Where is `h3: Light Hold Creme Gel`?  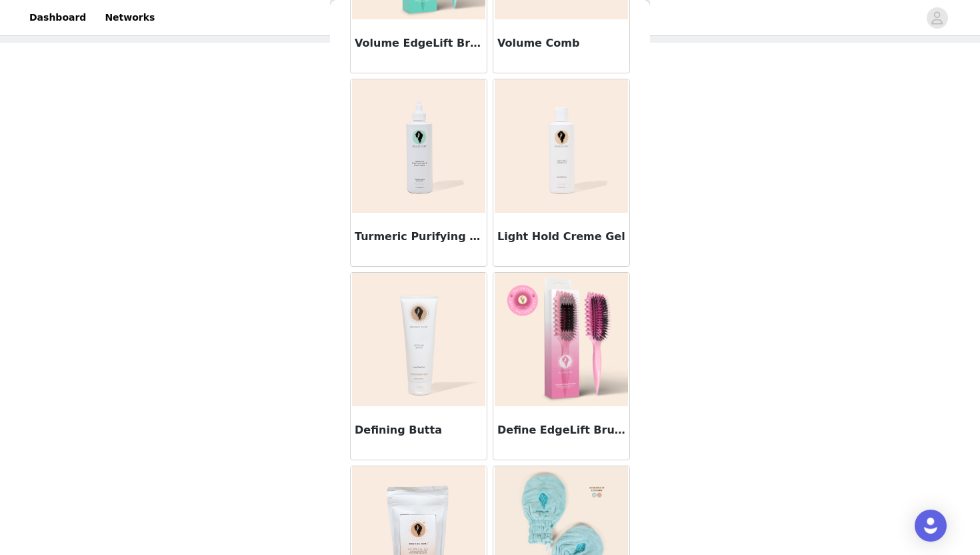 h3: Light Hold Creme Gel is located at coordinates (561, 236).